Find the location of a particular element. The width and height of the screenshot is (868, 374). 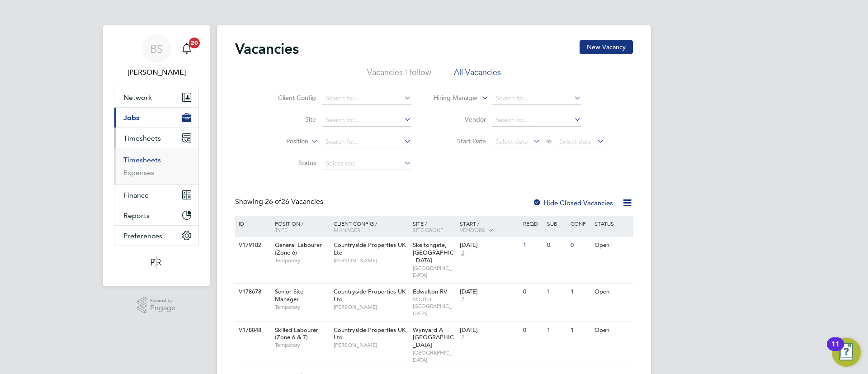

a: Timesheets is located at coordinates (142, 159).